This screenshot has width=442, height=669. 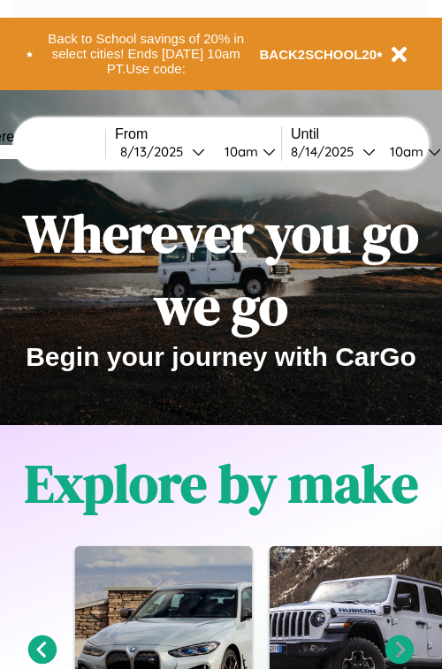 I want to click on h1: Explore by make, so click(x=221, y=483).